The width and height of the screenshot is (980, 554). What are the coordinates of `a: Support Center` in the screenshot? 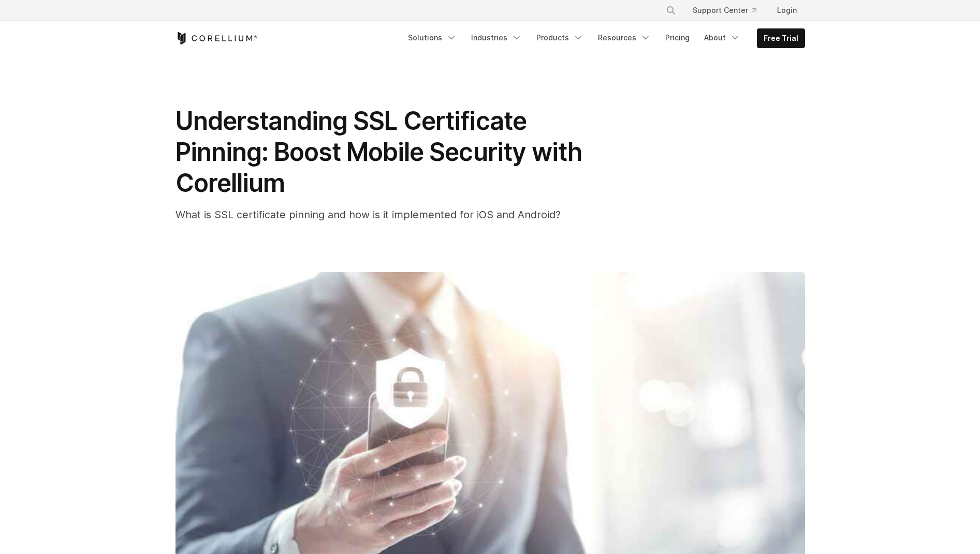 It's located at (724, 11).